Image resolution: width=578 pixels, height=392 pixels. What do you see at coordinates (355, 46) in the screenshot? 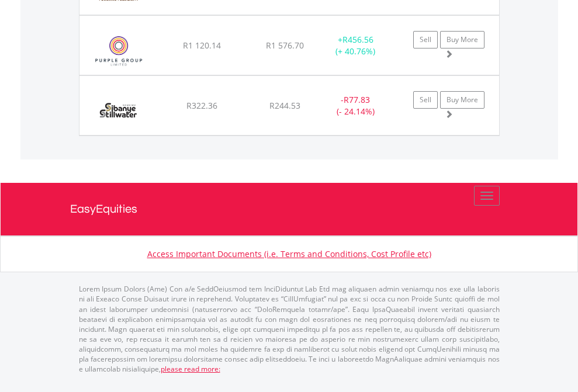
I see `div: + (+ 40.76%)` at bounding box center [355, 46].